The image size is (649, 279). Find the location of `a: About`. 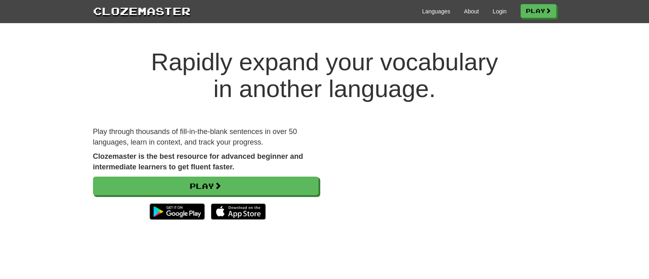

a: About is located at coordinates (471, 11).